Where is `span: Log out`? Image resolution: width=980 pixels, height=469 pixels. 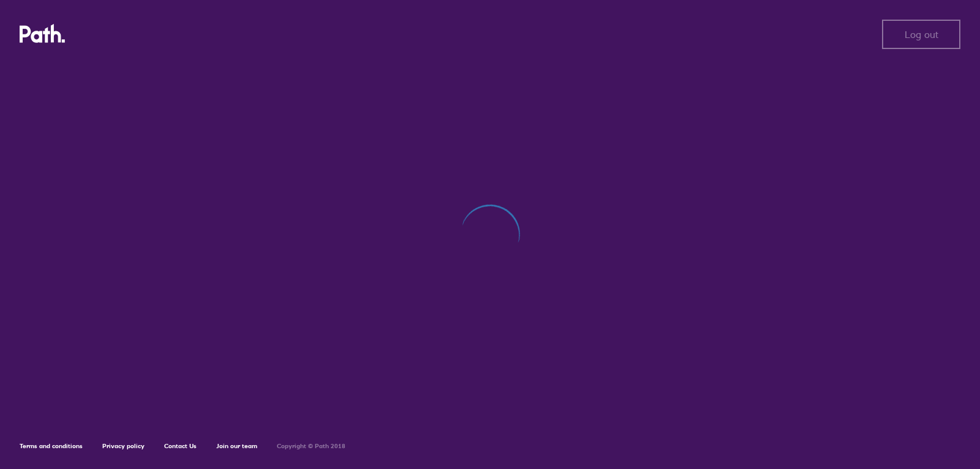 span: Log out is located at coordinates (921, 34).